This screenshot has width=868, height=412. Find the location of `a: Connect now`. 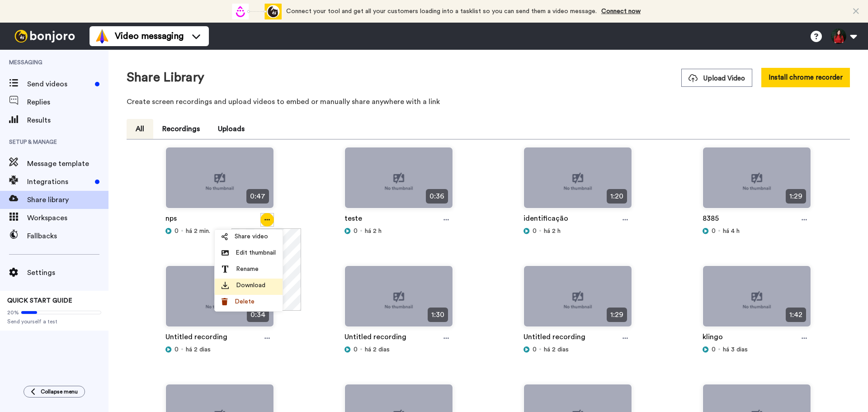

a: Connect now is located at coordinates (621, 11).